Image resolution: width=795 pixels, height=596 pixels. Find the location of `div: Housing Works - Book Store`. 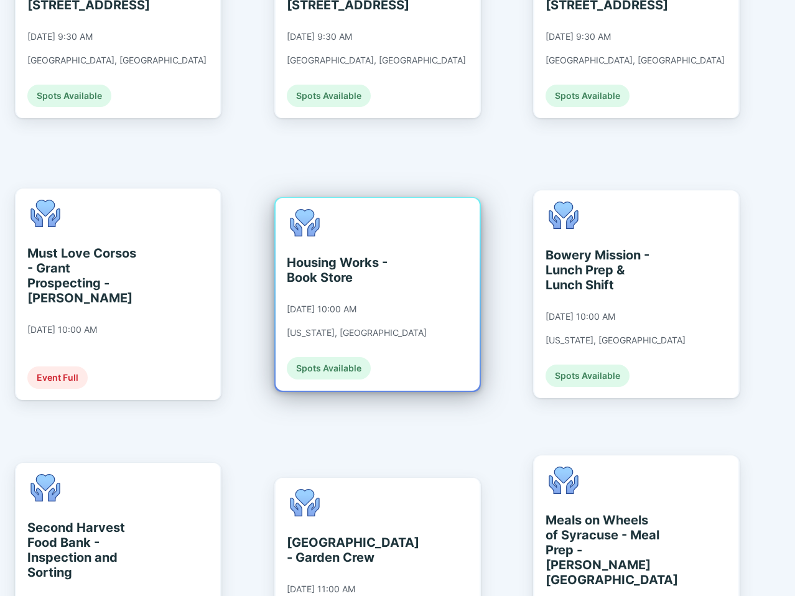

div: Housing Works - Book Store is located at coordinates (343, 270).